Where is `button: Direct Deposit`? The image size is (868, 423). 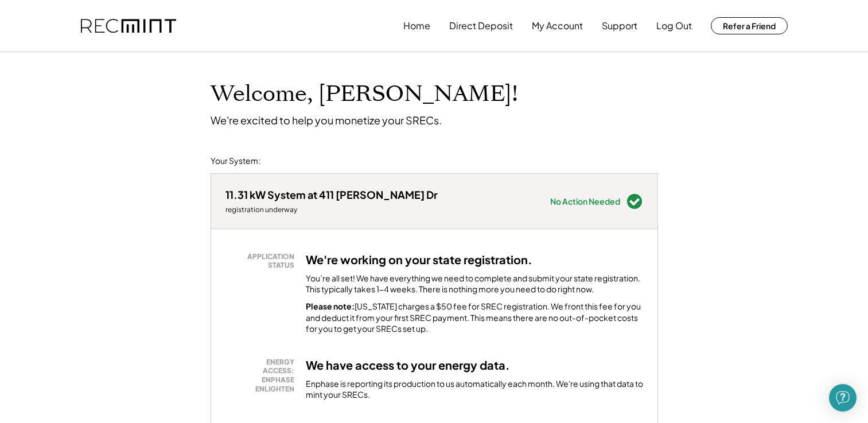 button: Direct Deposit is located at coordinates (481, 26).